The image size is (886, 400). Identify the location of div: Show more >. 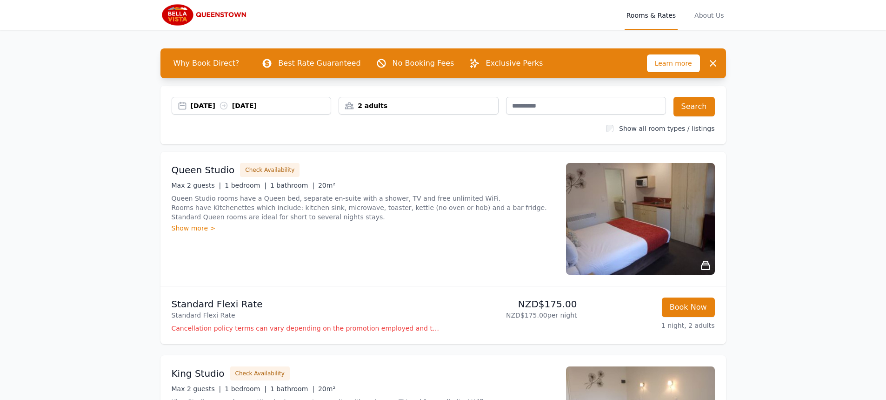
(363, 228).